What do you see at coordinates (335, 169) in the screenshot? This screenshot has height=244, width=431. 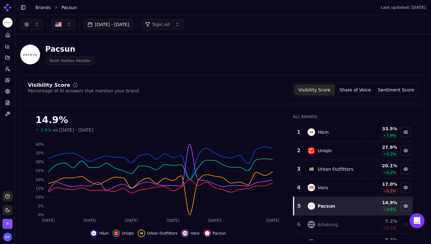 I see `div: Urban Outfitters` at bounding box center [335, 169].